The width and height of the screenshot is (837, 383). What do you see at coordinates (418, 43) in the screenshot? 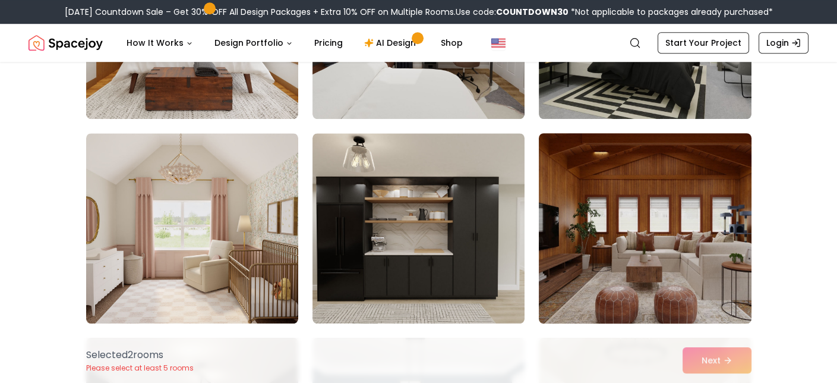
I see `nav: Global` at bounding box center [418, 43].